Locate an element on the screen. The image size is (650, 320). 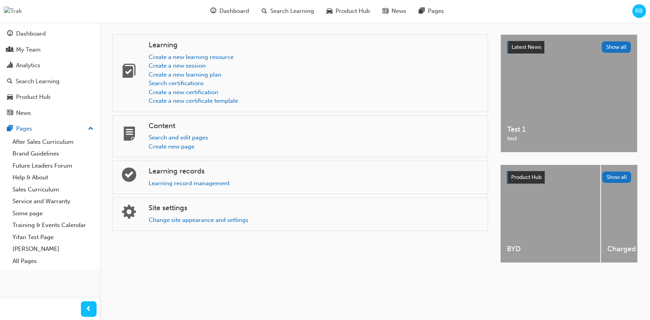
span: test is located at coordinates (569, 138).